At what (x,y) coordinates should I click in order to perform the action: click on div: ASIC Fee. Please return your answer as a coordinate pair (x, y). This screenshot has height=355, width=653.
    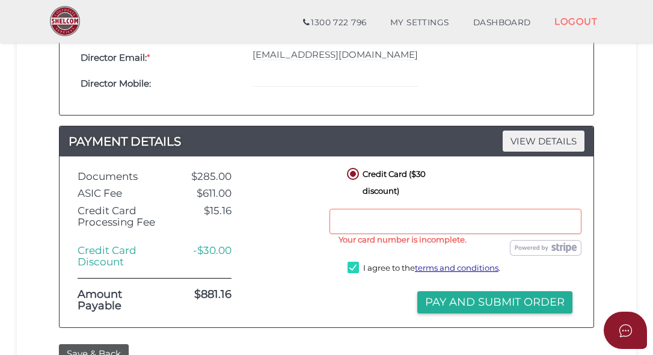
    Looking at the image, I should click on (123, 193).